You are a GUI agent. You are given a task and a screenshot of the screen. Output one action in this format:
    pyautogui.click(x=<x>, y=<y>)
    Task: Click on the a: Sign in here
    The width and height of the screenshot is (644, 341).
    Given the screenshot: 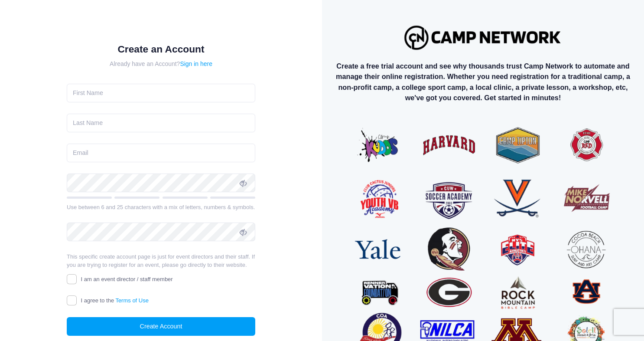 What is the action you would take?
    pyautogui.click(x=196, y=63)
    